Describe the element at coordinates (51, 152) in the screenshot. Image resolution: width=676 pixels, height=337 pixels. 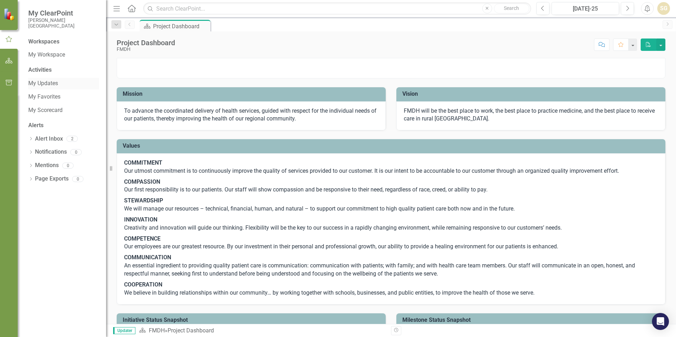
I see `a: Notifications` at that location.